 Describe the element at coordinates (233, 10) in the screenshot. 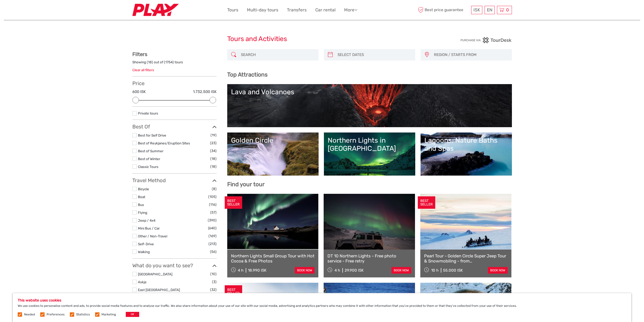

I see `a: Tours` at that location.